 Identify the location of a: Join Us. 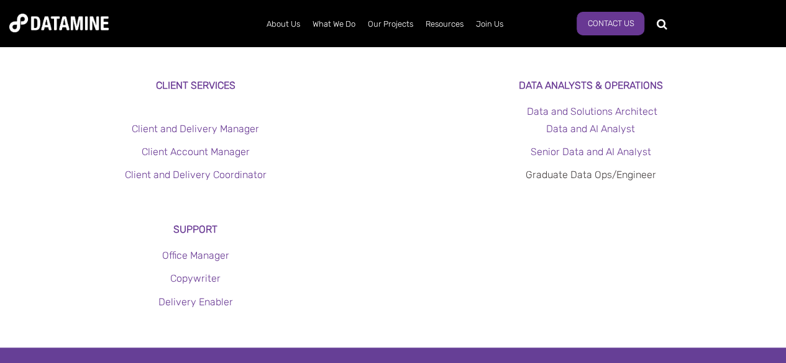
(489, 24).